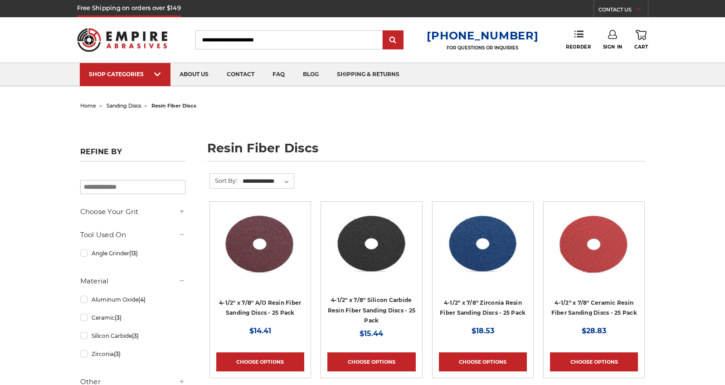  I want to click on span: Cart, so click(641, 47).